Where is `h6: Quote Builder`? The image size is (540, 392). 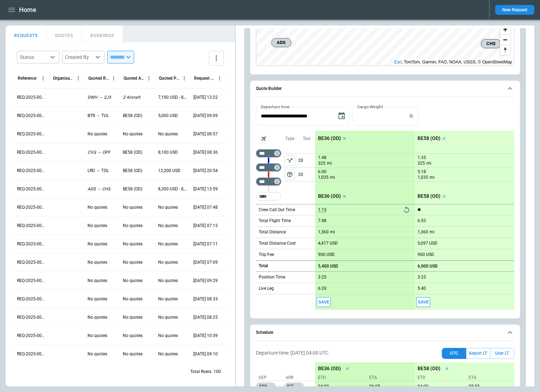 h6: Quote Builder is located at coordinates (268, 89).